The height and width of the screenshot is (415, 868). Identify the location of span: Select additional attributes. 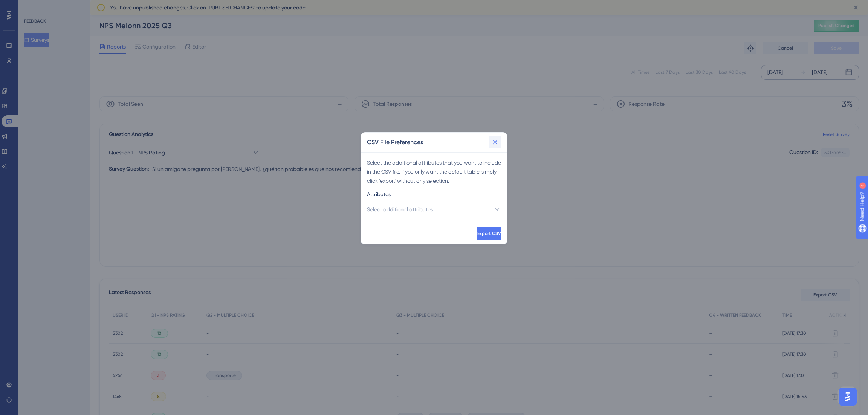
(400, 210).